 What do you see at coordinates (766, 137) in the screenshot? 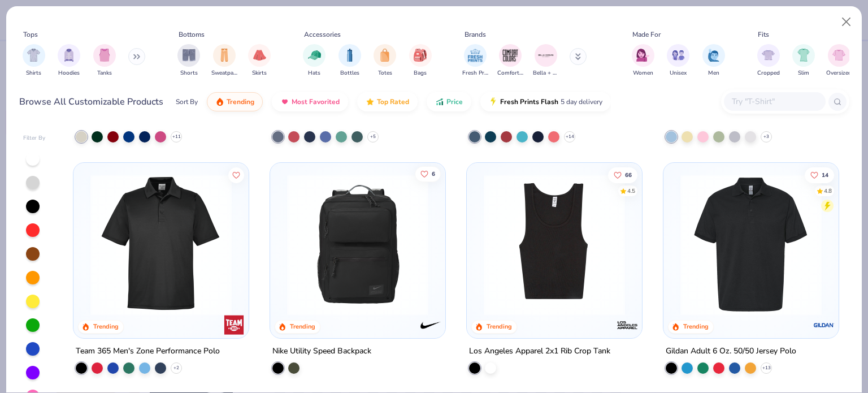
I see `span: + 3` at bounding box center [766, 137].